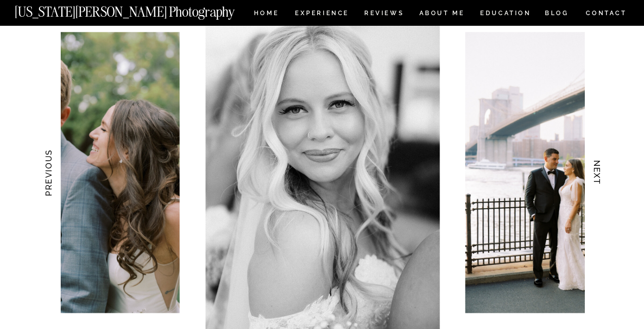 Image resolution: width=644 pixels, height=329 pixels. I want to click on a: HOME, so click(266, 14).